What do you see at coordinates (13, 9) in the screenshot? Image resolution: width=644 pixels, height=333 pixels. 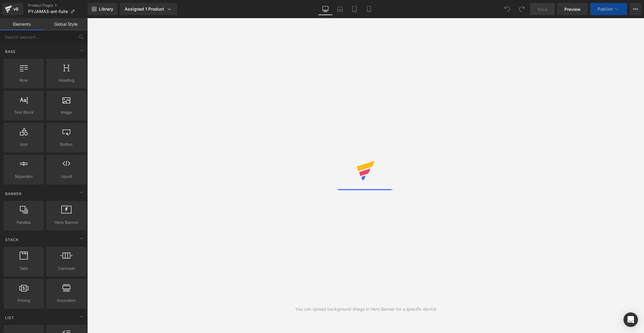 I see `a: v6` at bounding box center [13, 9].